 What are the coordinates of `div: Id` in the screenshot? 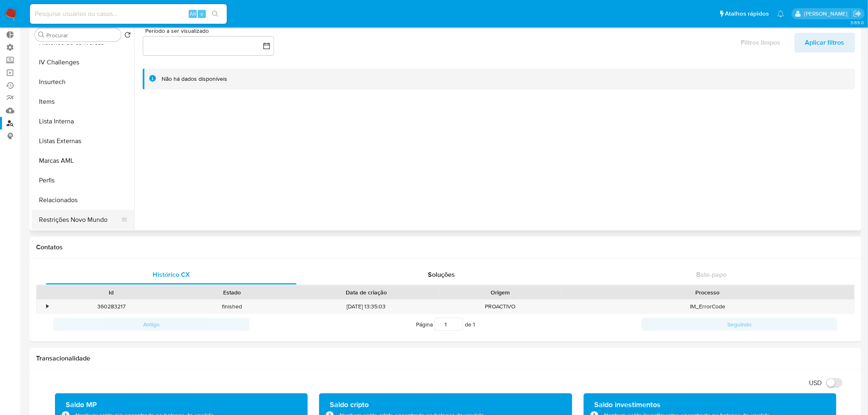 It's located at (111, 293).